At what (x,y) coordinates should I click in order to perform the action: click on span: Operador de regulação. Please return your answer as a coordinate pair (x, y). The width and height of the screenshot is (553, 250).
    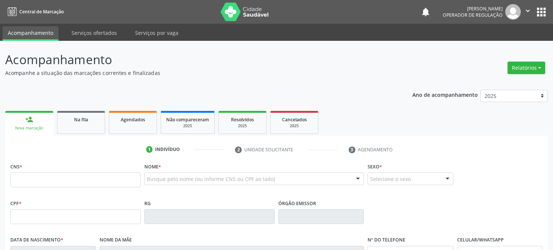
    Looking at the image, I should click on (473, 15).